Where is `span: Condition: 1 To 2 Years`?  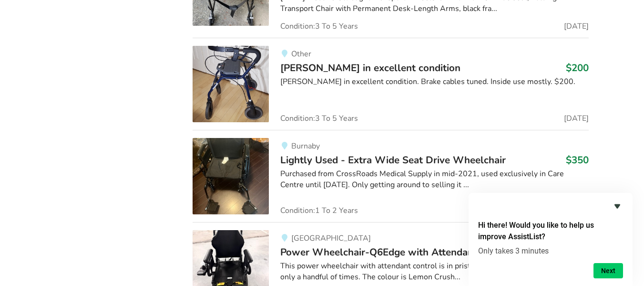
span: Condition: 1 To 2 Years is located at coordinates (319, 211).